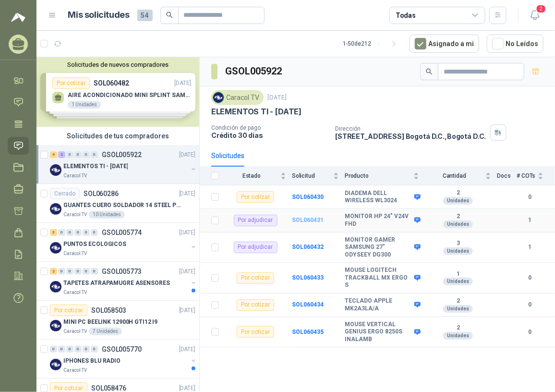  I want to click on p: SOL058476, so click(108, 388).